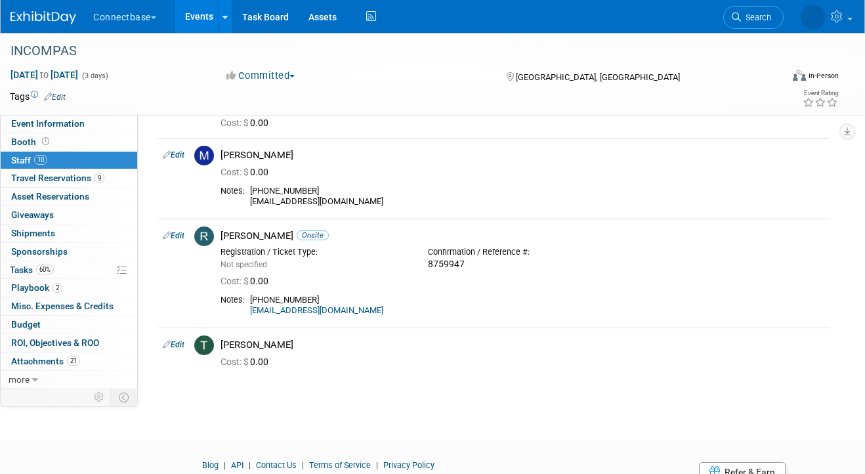 This screenshot has height=474, width=865. What do you see at coordinates (778, 78) in the screenshot?
I see `div: Event Format` at bounding box center [778, 78].